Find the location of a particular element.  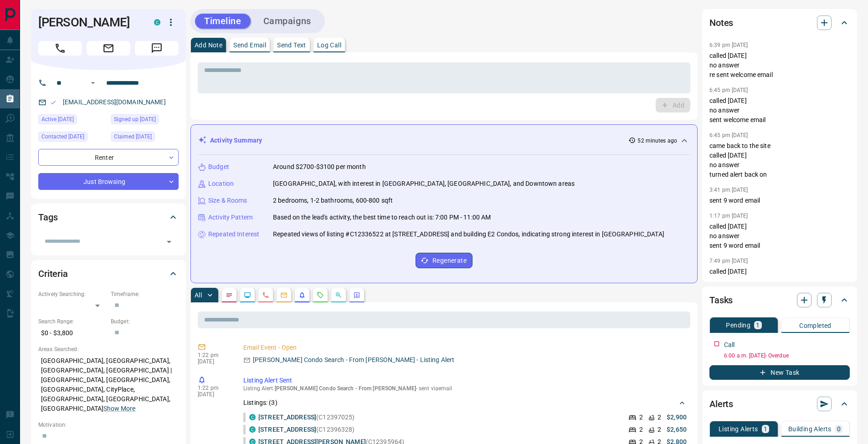

p: sent 9 word email is located at coordinates (780, 201).